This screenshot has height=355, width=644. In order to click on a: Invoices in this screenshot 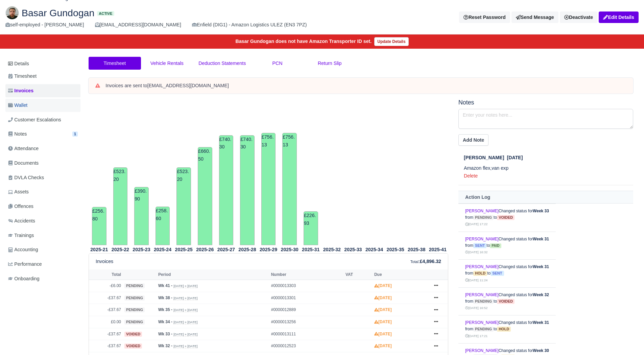, I will do `click(43, 91)`.